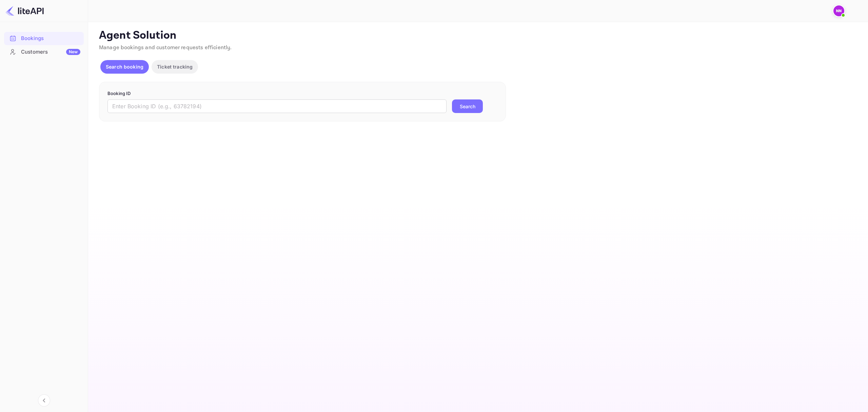 The height and width of the screenshot is (412, 868). Describe the element at coordinates (277, 106) in the screenshot. I see `input: Enter Booking ID (e.g., 63782194)` at that location.